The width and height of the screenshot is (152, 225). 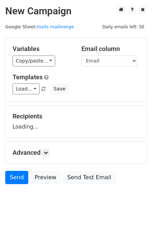 I want to click on a: Preview, so click(x=45, y=178).